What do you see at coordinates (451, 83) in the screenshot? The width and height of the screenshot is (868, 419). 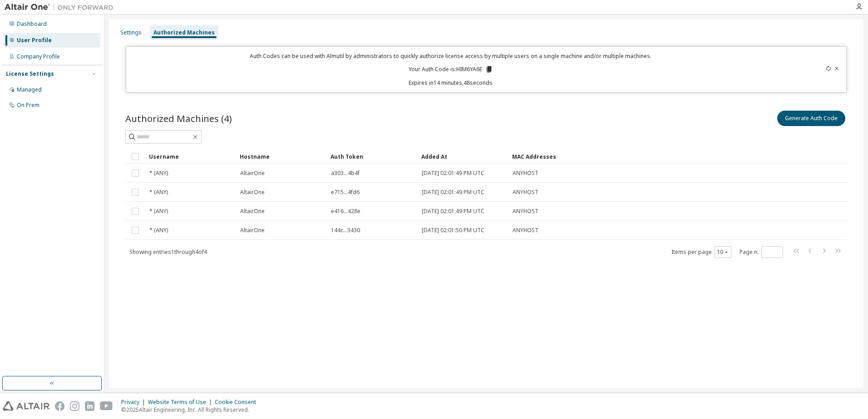 I see `p: Expires in 14 minutes, 48 seconds` at bounding box center [451, 83].